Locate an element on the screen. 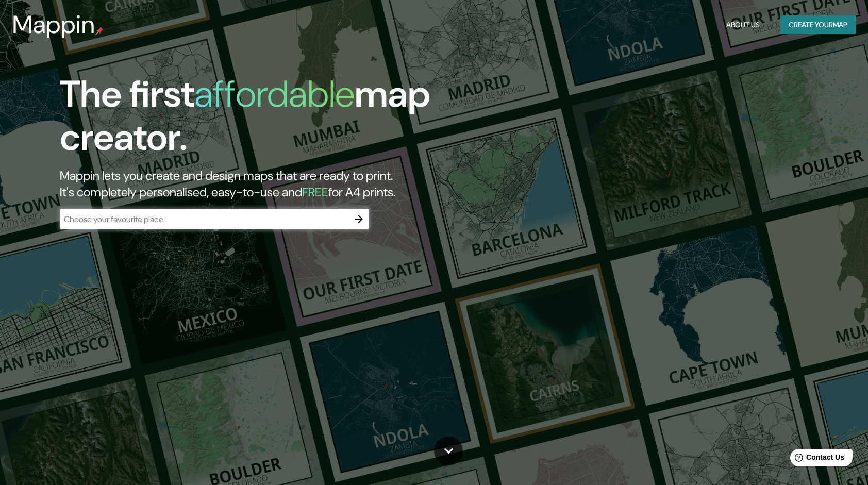 Image resolution: width=868 pixels, height=485 pixels. h1: affordable is located at coordinates (274, 94).